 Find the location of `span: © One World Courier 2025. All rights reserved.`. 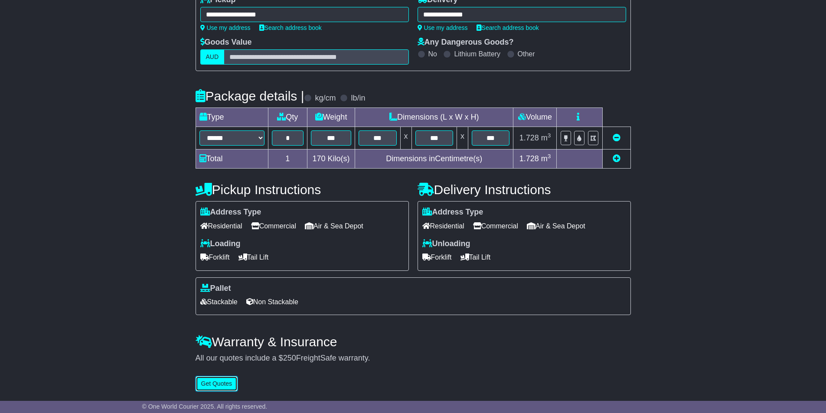

span: © One World Courier 2025. All rights reserved. is located at coordinates (205, 407).